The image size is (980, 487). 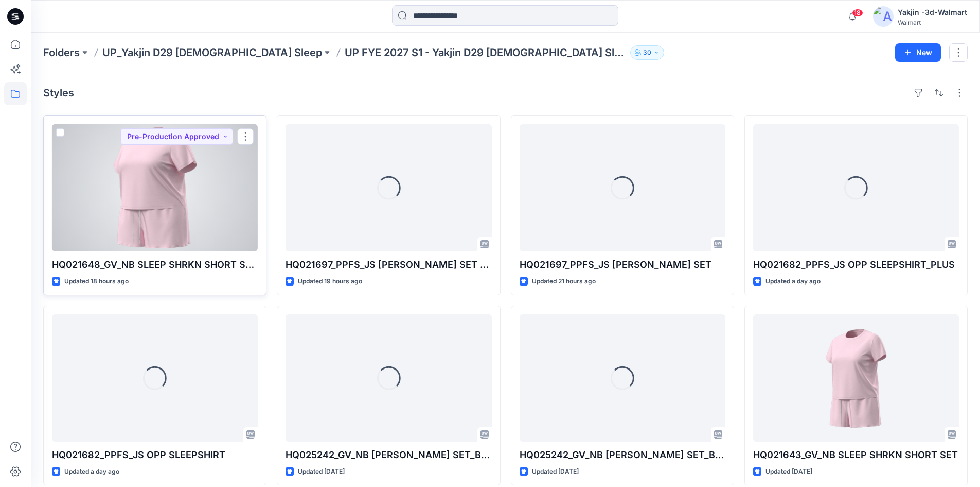 What do you see at coordinates (856, 377) in the screenshot?
I see `a: HQ021643_GV_NB SLEEP SHRKN SHORT SET` at bounding box center [856, 377].